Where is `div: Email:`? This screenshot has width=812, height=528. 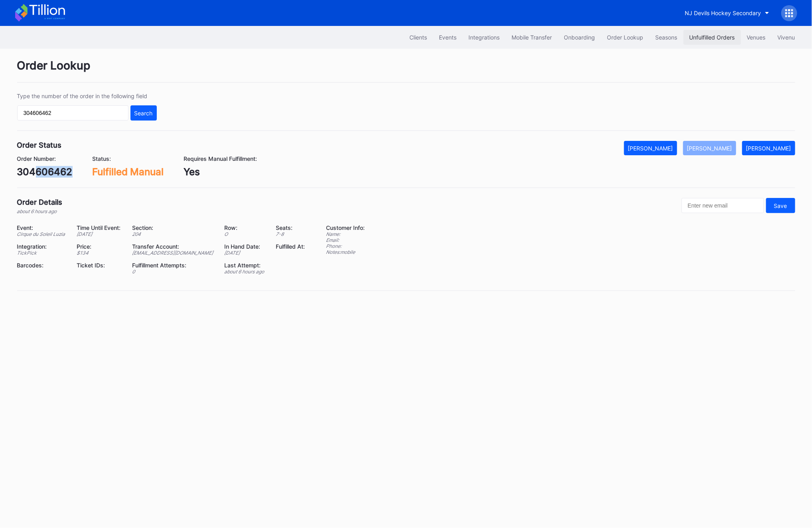 div: Email: is located at coordinates (345, 240).